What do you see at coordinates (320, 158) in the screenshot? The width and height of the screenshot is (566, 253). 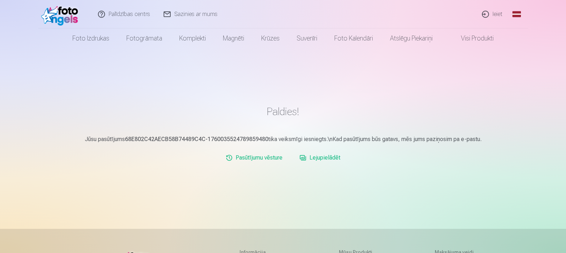 I see `a: Lejupielādēt` at bounding box center [320, 158].